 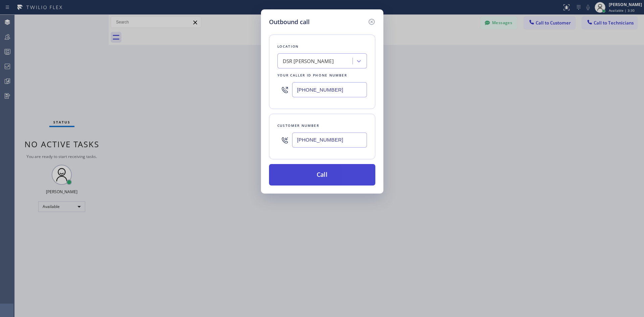 I want to click on div: Customer number, so click(x=322, y=125).